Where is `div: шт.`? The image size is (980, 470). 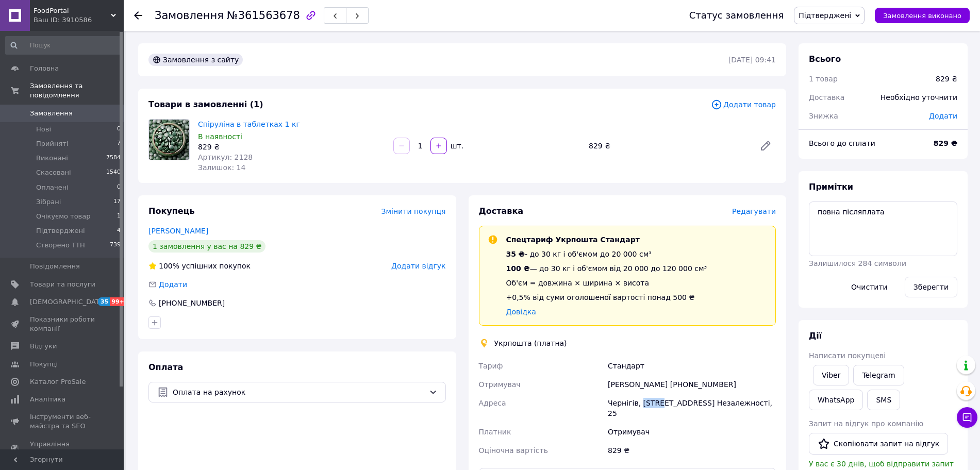 div: шт. is located at coordinates (456, 146).